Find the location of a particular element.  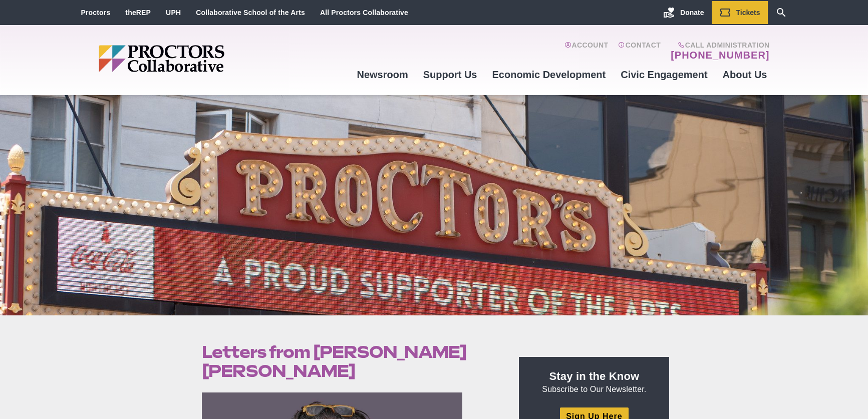

a: Proctors is located at coordinates (96, 13).